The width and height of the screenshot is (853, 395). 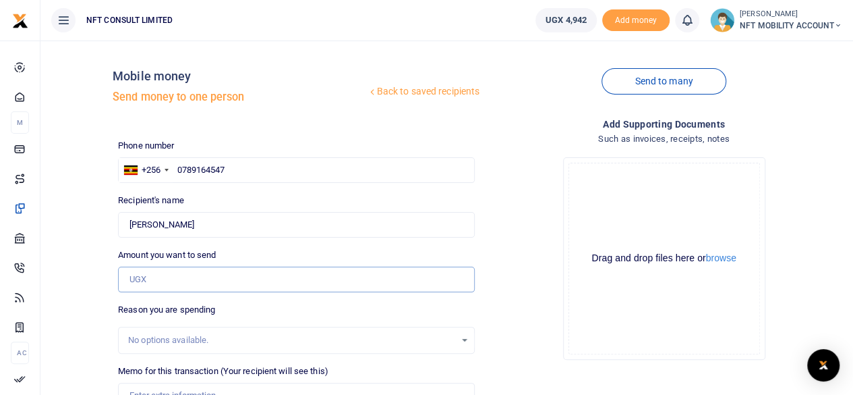 I want to click on label: Phone number, so click(x=146, y=146).